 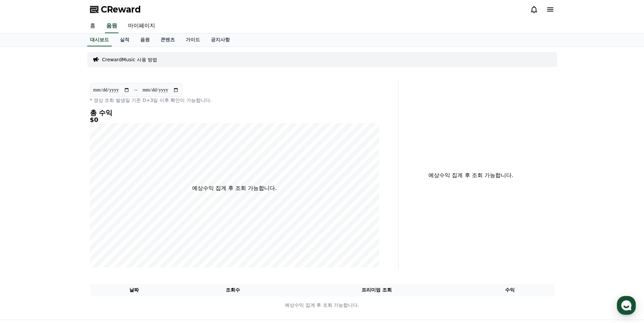 I want to click on span: 설정, so click(x=109, y=227).